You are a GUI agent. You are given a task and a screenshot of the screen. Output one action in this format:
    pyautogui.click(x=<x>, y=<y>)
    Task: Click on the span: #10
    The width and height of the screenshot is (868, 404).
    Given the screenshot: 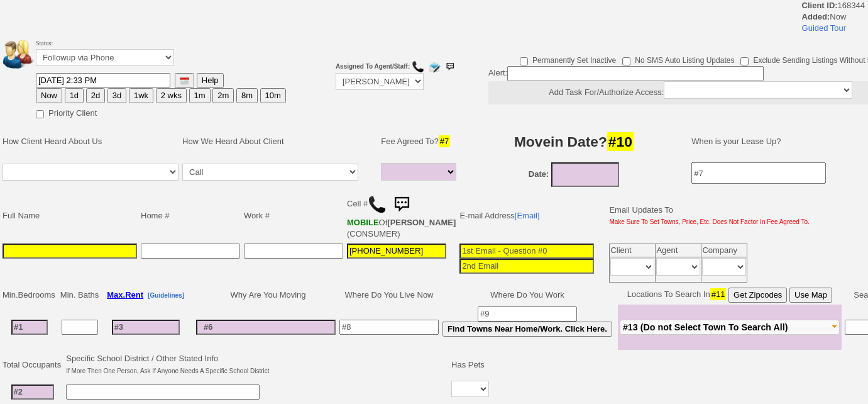 What is the action you would take?
    pyautogui.click(x=620, y=141)
    